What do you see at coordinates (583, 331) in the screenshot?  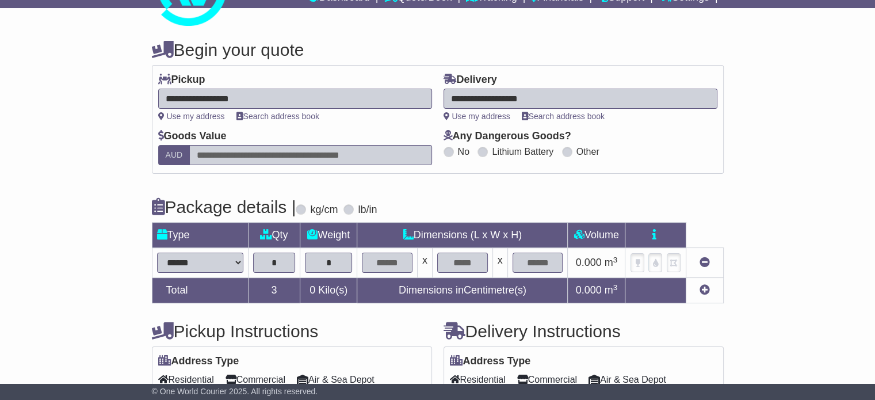 I see `h4: Delivery Instructions` at bounding box center [583, 331].